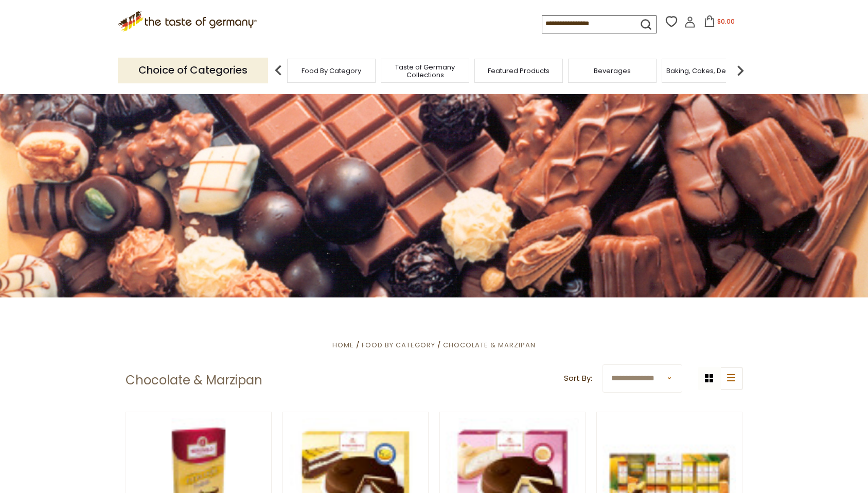  Describe the element at coordinates (518, 71) in the screenshot. I see `span: Featured Products` at that location.